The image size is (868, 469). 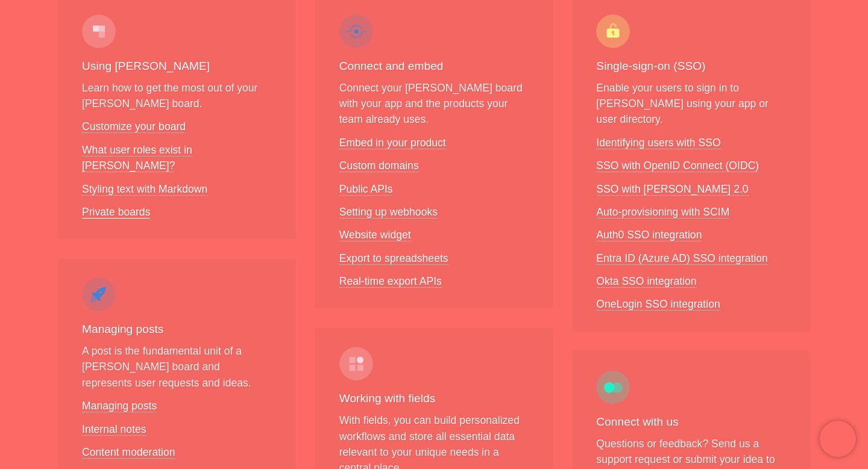 I want to click on a: Content moderation, so click(x=129, y=452).